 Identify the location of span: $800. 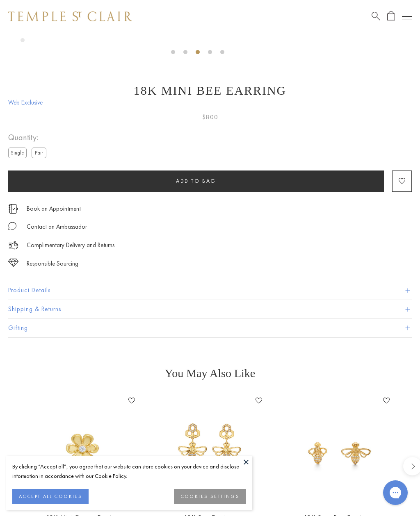
(210, 117).